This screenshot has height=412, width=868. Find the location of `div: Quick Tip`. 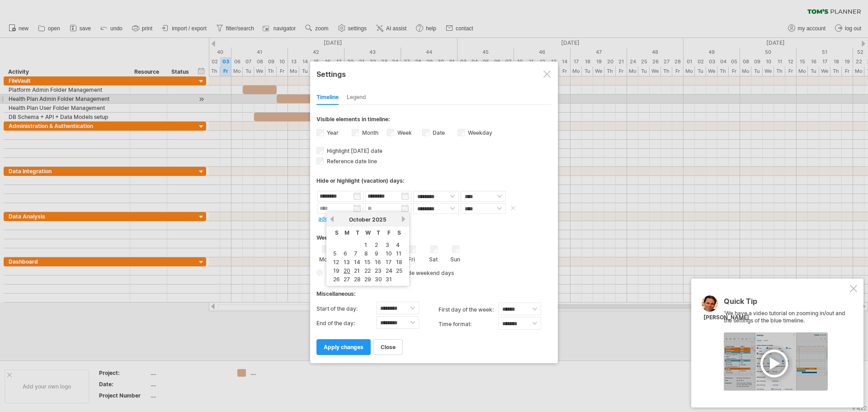

div: Quick Tip is located at coordinates (786, 304).